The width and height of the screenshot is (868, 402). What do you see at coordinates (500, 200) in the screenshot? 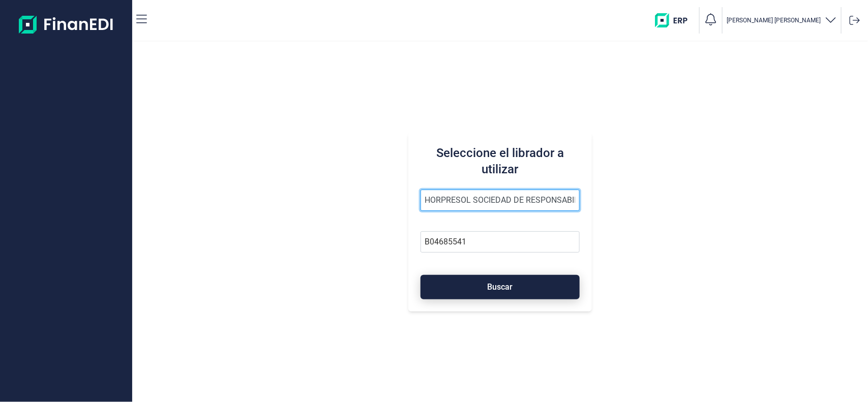
I see `input: Seleccione la razón social` at bounding box center [500, 200].